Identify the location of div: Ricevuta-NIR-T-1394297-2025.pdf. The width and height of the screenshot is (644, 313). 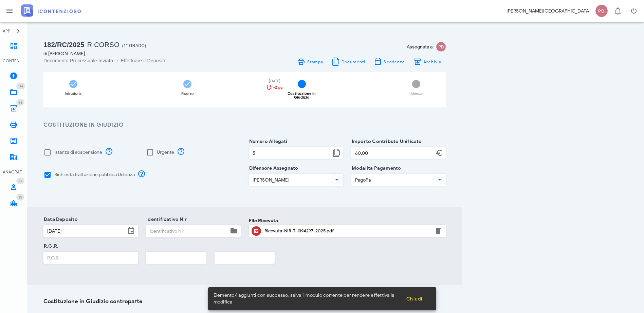
(347, 231).